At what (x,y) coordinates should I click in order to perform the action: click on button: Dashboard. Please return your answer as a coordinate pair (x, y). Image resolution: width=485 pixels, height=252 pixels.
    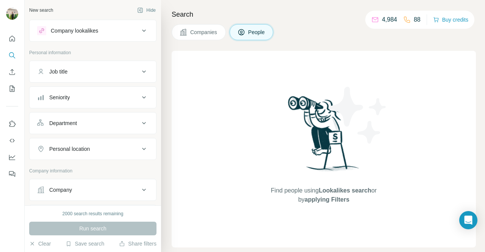
    Looking at the image, I should click on (12, 157).